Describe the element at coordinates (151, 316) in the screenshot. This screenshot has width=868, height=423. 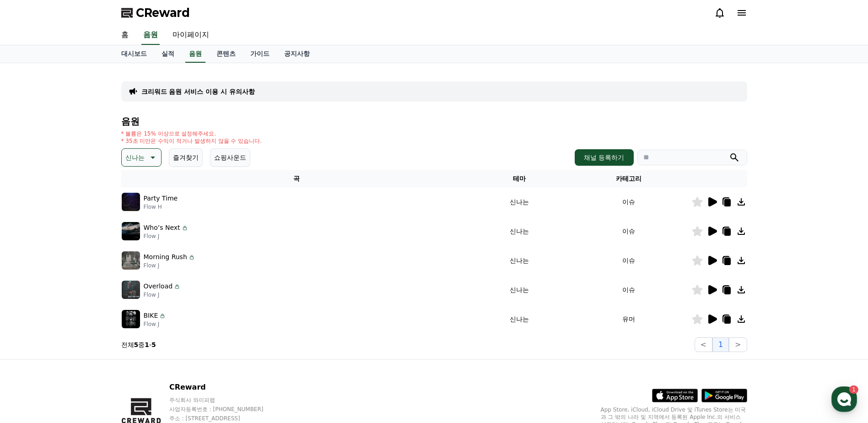
I see `p: BIKE` at that location.